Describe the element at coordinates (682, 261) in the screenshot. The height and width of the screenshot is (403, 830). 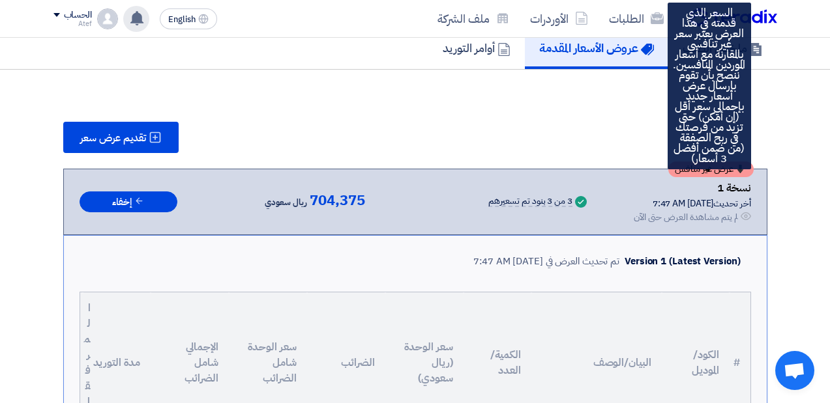
I see `div: Version 1 (Latest Version)` at that location.